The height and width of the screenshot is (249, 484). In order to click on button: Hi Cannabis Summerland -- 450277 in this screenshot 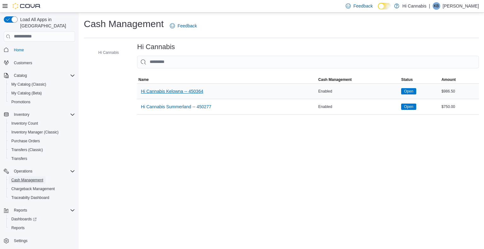, I will do `click(176, 107)`.